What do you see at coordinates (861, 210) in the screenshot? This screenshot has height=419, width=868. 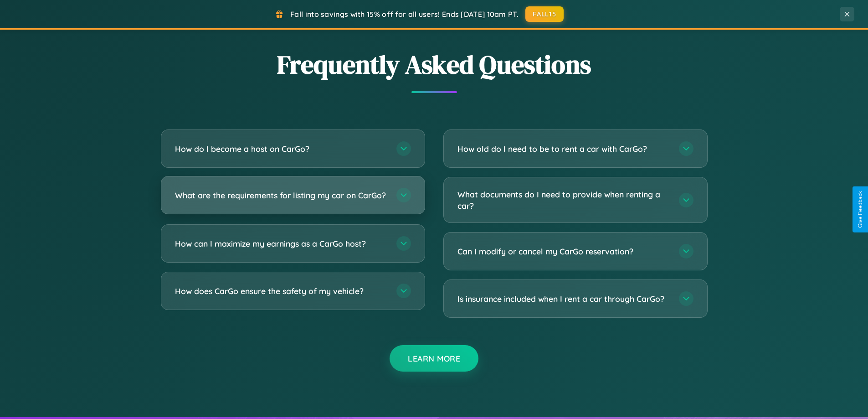 I see `div: Give Feedback` at bounding box center [861, 210].